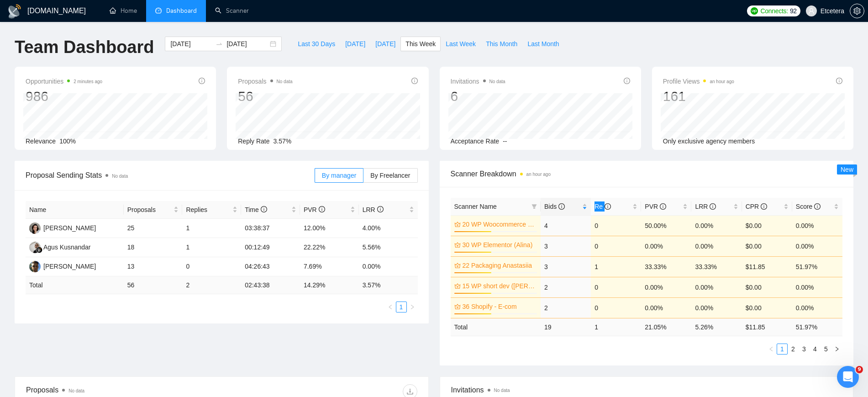  Describe the element at coordinates (88, 81) in the screenshot. I see `time: 2 minutes ago` at that location.